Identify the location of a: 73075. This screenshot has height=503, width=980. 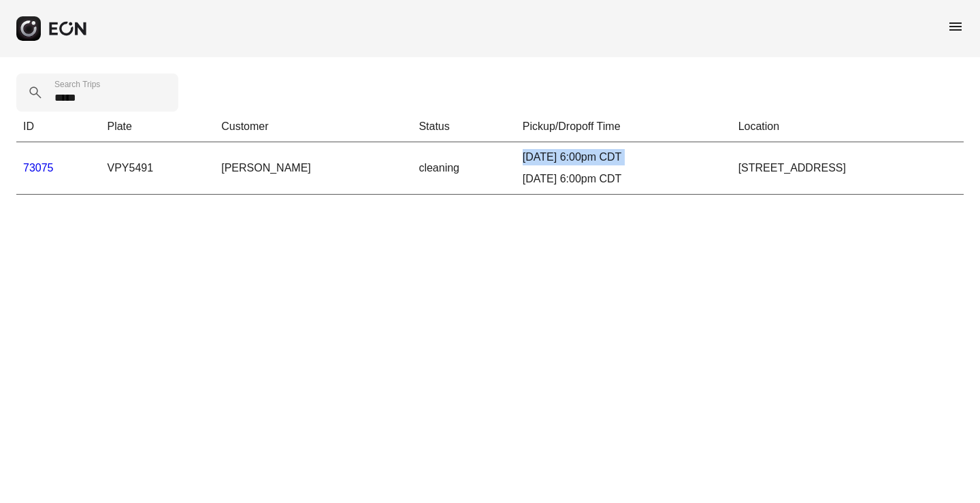
(38, 168).